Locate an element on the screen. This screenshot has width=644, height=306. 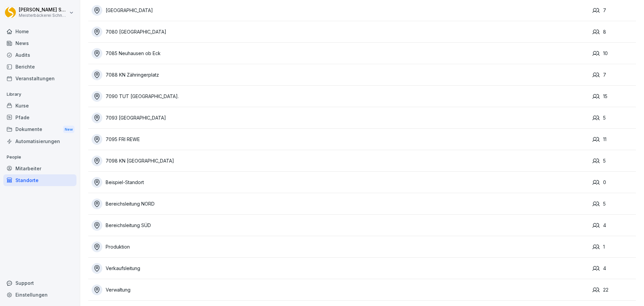
a: Kurse is located at coordinates (40, 105).